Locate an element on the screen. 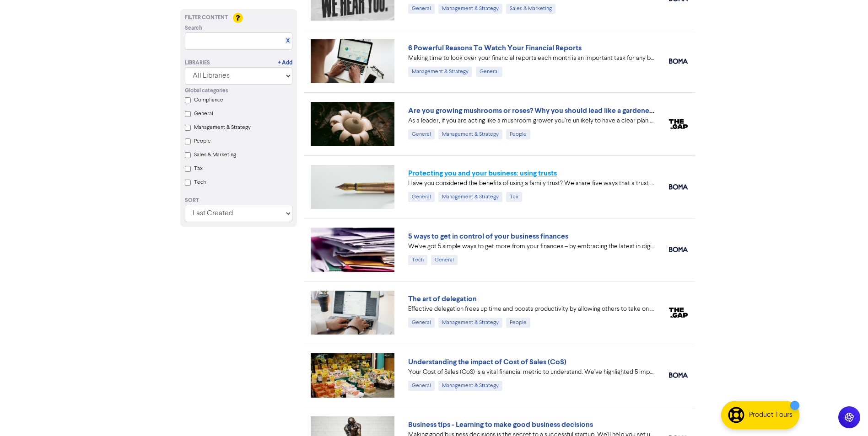  label: General is located at coordinates (203, 114).